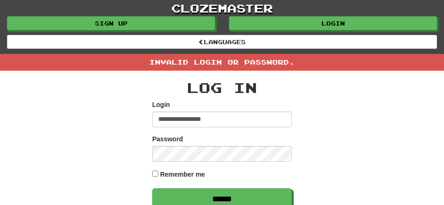  I want to click on a: Sign up, so click(111, 23).